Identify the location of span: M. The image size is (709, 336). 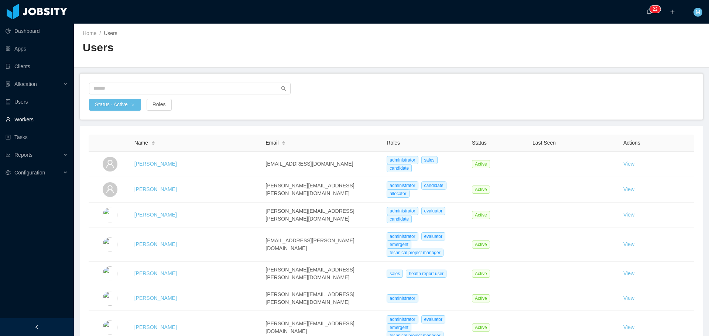
(698, 12).